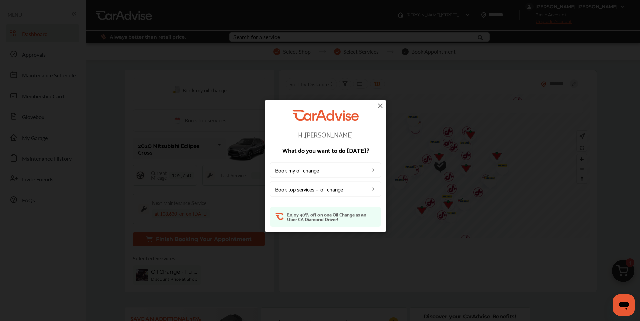 This screenshot has height=321, width=640. I want to click on img: ca-orange-short.08083ad2.svg, so click(279, 216).